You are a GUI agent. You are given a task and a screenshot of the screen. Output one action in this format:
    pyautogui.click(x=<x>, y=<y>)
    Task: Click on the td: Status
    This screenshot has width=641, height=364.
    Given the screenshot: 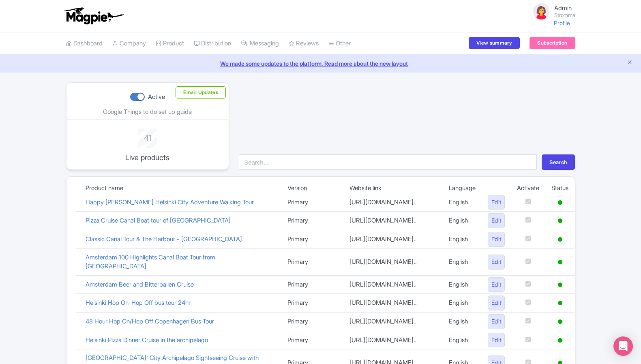 What is the action you would take?
    pyautogui.click(x=560, y=188)
    